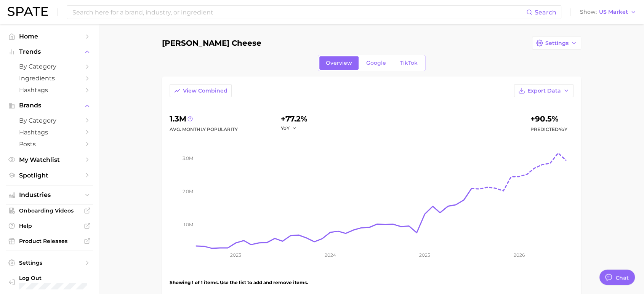  Describe the element at coordinates (28, 12) in the screenshot. I see `img: SPATE` at that location.